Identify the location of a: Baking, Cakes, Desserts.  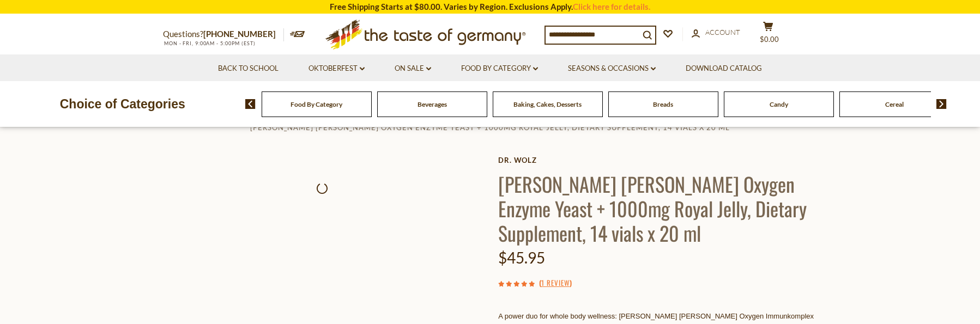
(547, 104).